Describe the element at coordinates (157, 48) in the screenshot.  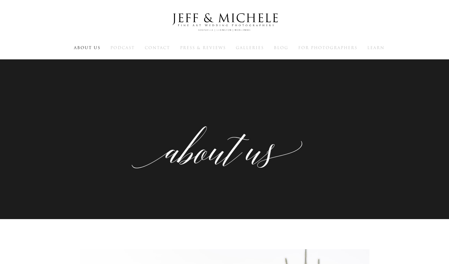
I see `span: Contact` at that location.